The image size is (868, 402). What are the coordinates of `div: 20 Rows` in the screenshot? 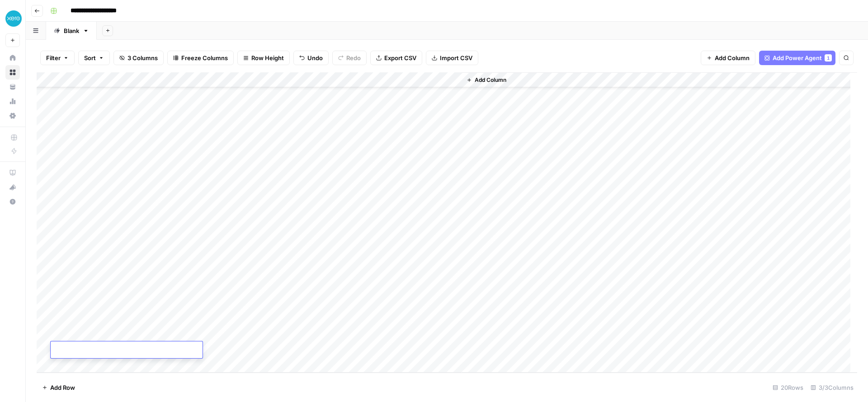 It's located at (789, 388).